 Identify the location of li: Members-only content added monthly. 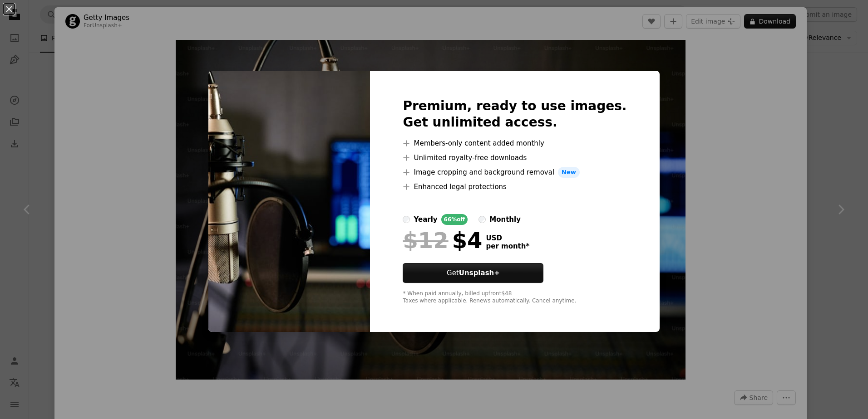
(515, 143).